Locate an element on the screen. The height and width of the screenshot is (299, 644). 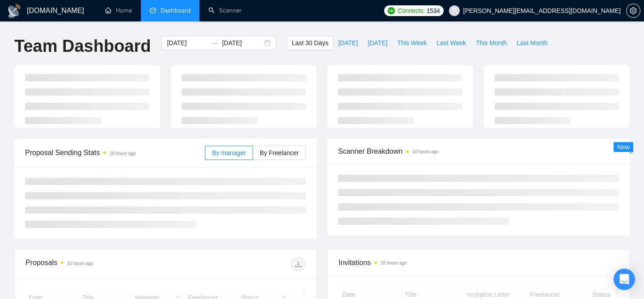
span: swap-right is located at coordinates (215, 43).